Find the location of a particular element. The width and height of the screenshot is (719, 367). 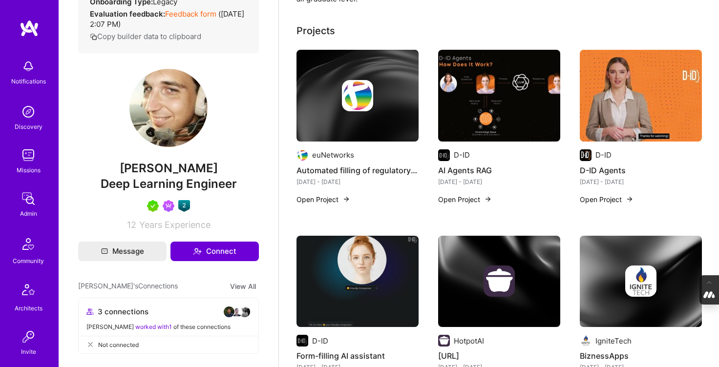

button: Connect is located at coordinates (214, 252).